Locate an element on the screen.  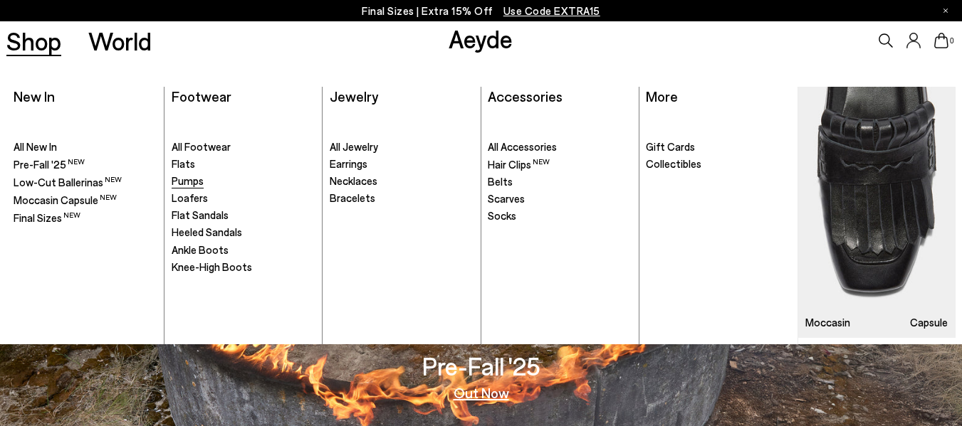
span: Knee-High Boots is located at coordinates (211, 267).